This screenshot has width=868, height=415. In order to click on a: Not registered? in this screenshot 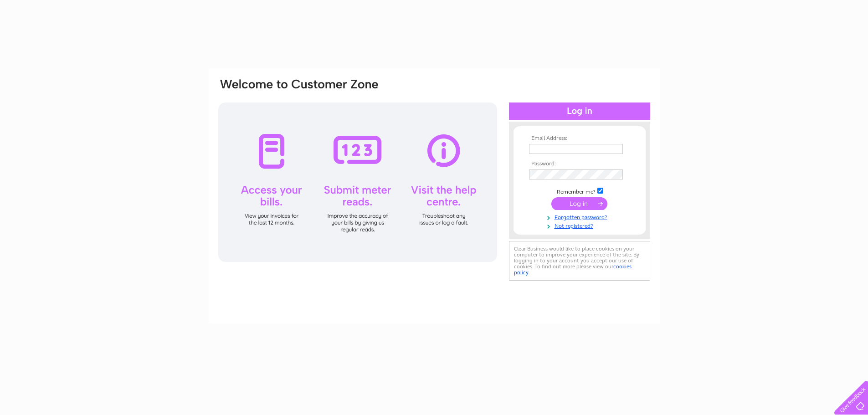, I will do `click(581, 225)`.